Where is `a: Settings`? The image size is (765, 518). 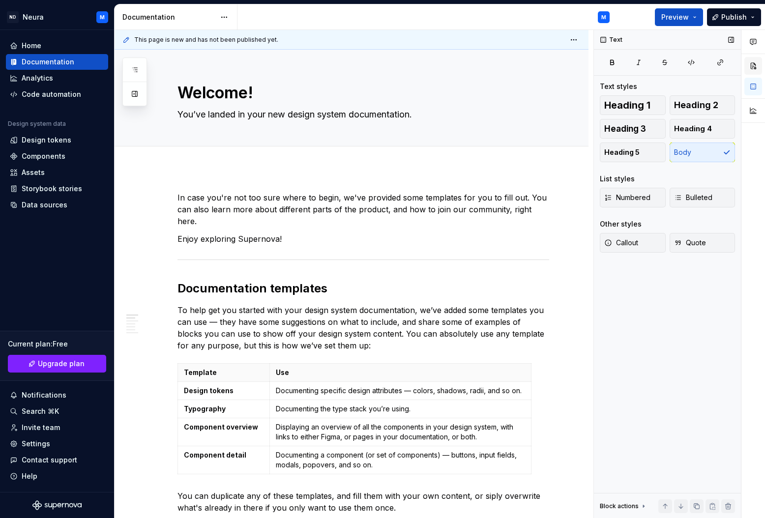
a: Settings is located at coordinates (57, 444).